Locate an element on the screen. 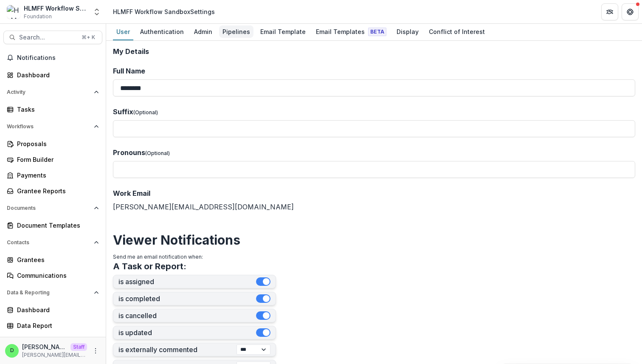 The width and height of the screenshot is (642, 364). div: Email Template is located at coordinates (283, 31).